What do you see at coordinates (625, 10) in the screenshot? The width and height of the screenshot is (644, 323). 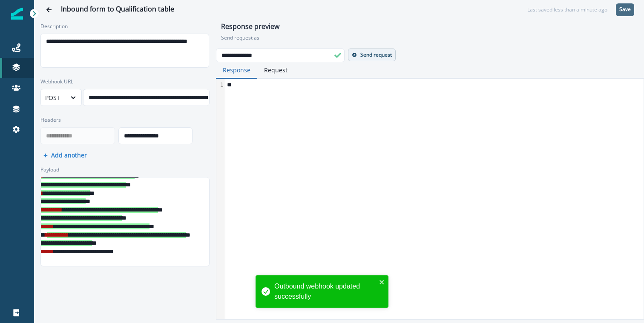 I see `button: Save` at bounding box center [625, 10].